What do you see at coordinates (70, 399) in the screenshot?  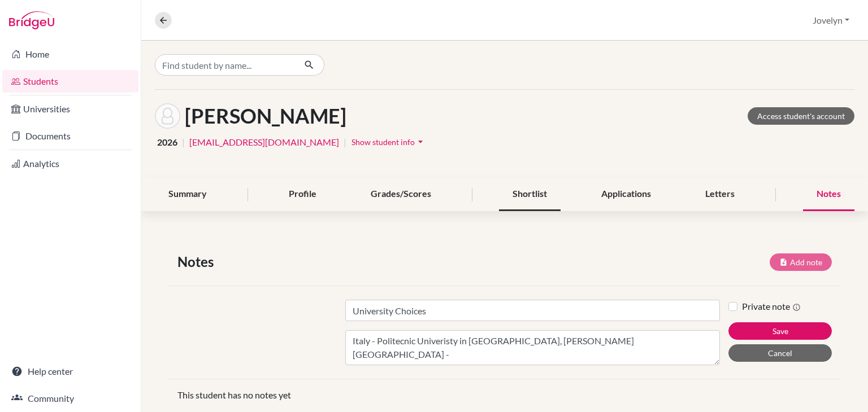 I see `a: Community` at bounding box center [70, 399].